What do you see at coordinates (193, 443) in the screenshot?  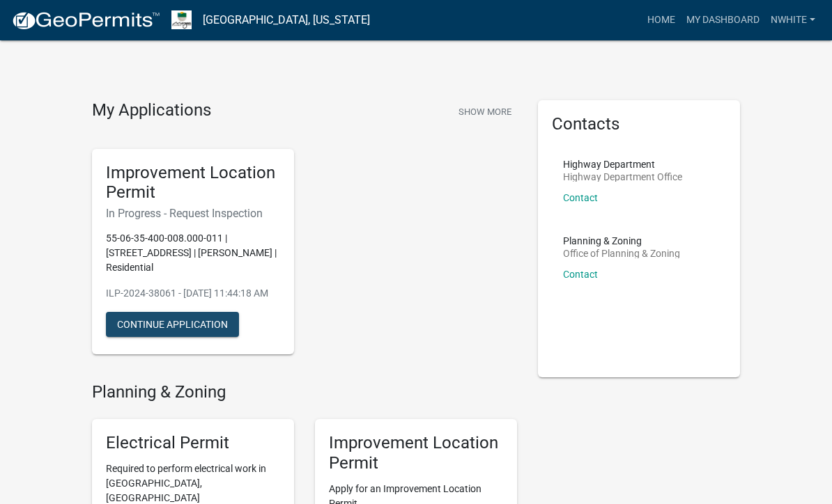 I see `h5: Electrical Permit` at bounding box center [193, 443].